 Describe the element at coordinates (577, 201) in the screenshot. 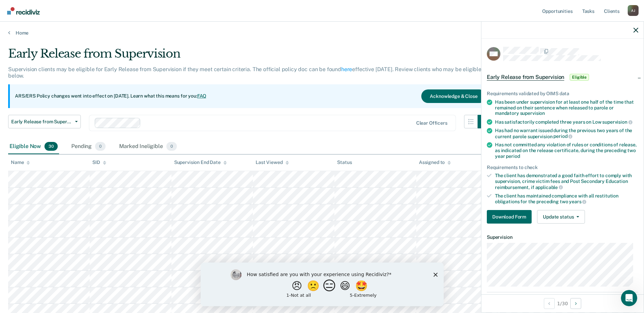

I see `span: years` at that location.